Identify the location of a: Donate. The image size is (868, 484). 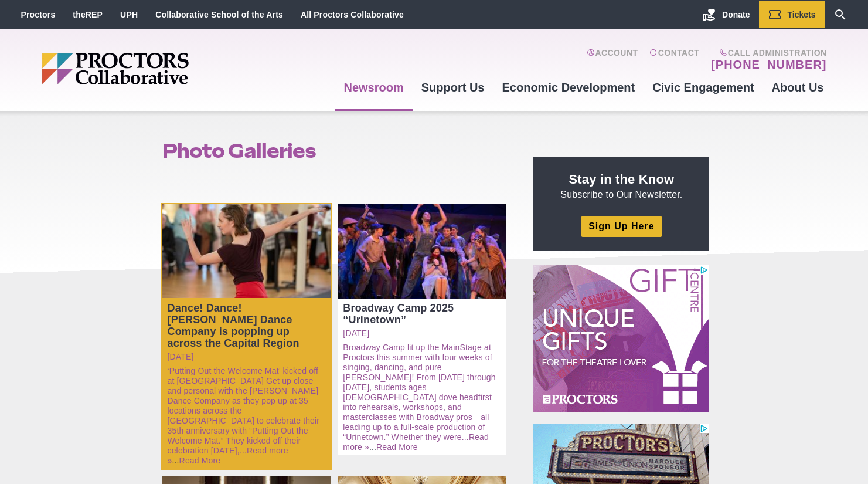
(726, 15).